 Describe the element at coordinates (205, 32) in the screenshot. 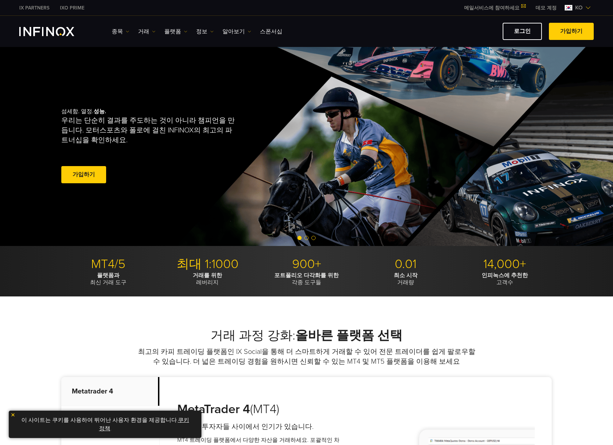

I see `a: 정보` at that location.